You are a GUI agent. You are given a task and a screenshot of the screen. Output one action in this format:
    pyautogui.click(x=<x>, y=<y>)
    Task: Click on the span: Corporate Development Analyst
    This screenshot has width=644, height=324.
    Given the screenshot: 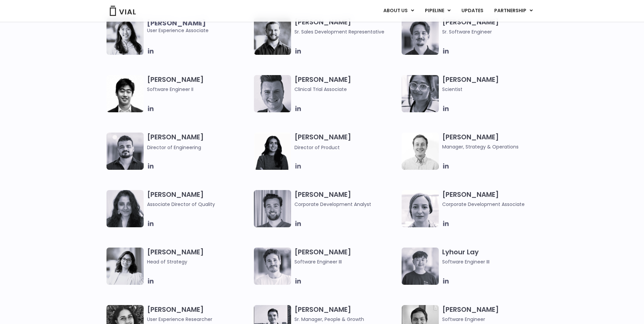 What is the action you would take?
    pyautogui.click(x=346, y=204)
    